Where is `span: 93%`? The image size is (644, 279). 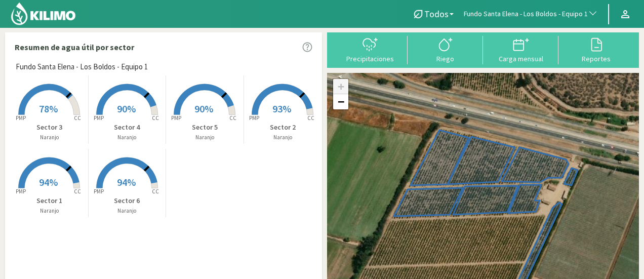 span: 93% is located at coordinates (282, 108).